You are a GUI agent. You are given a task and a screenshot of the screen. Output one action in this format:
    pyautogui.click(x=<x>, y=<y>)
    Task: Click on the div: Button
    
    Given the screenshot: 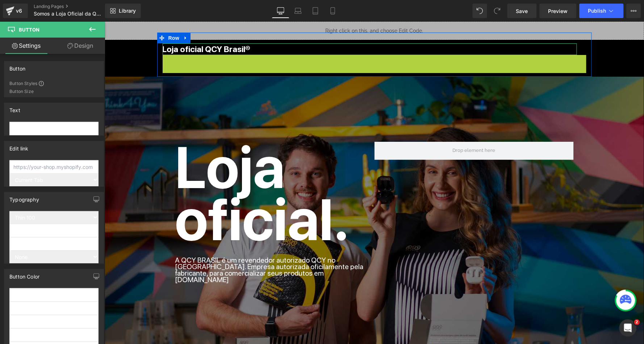 What is the action you would take?
    pyautogui.click(x=18, y=66)
    